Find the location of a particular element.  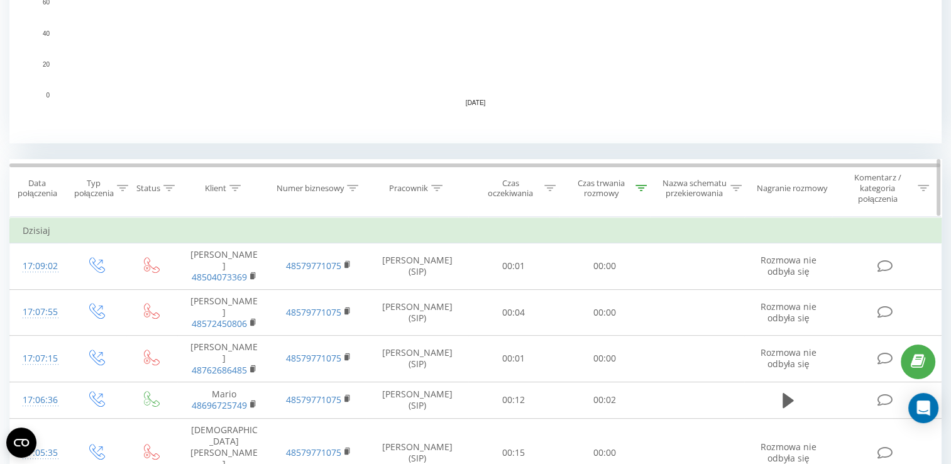

a: 48572450806 is located at coordinates (219, 323).